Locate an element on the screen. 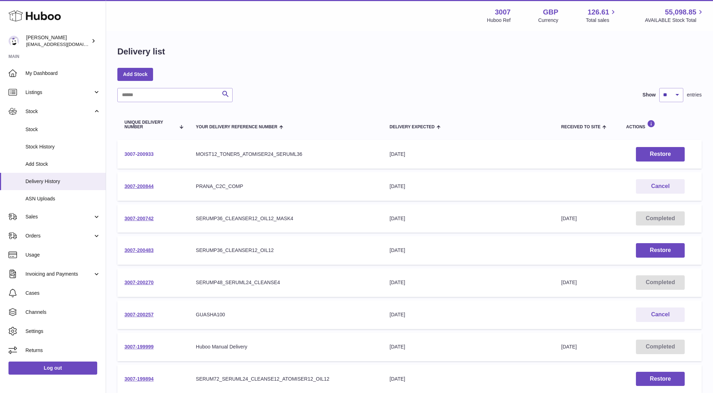  a: 3007-200844 is located at coordinates (139, 186).